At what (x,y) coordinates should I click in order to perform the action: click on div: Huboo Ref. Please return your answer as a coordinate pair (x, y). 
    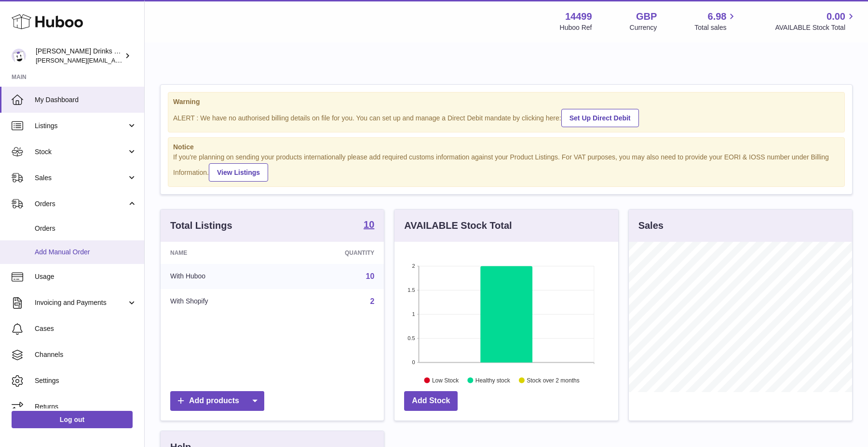
    Looking at the image, I should click on (575, 28).